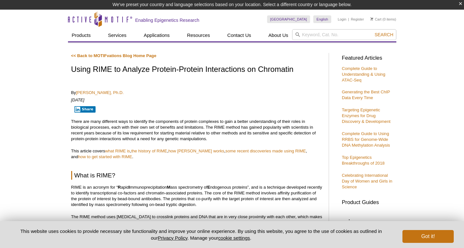 This screenshot has height=248, width=464. Describe the element at coordinates (197, 70) in the screenshot. I see `h1: Using RIME to Analyze Protein-Protein Interactions on Chromatin` at that location.